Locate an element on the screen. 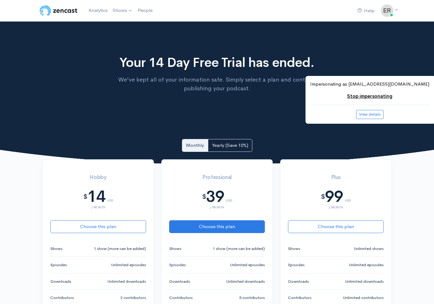 This screenshot has height=304, width=434. p: We've kept all of your information safe. Simply select a plan and continue publishing your podcast. is located at coordinates (217, 84).